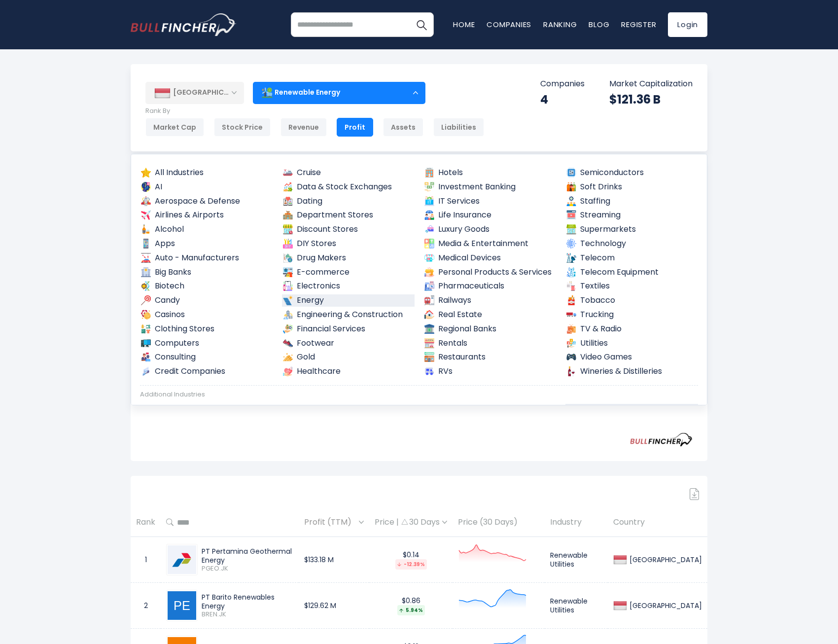  I want to click on a: Soft Drinks, so click(632, 187).